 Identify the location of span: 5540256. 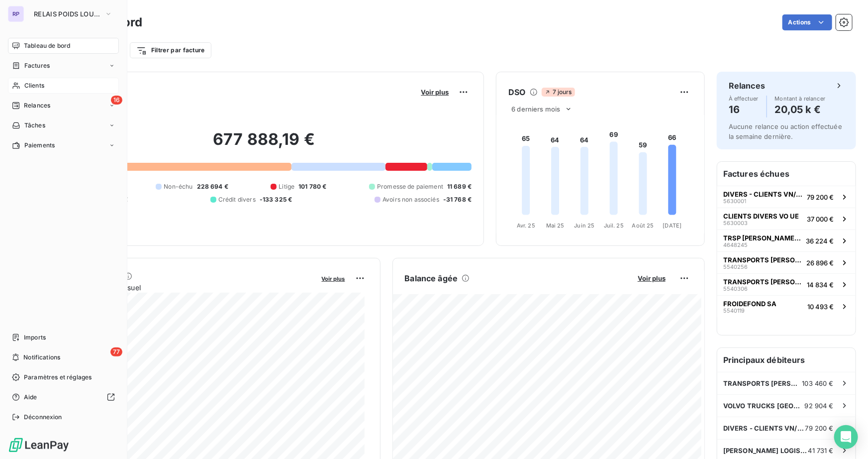
(736, 266).